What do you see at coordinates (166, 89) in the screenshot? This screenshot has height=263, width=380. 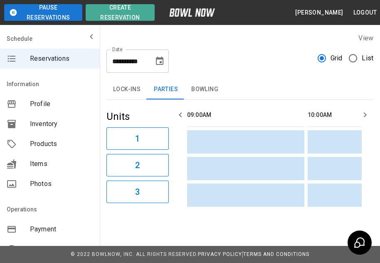 I see `button: Parties` at bounding box center [166, 89].